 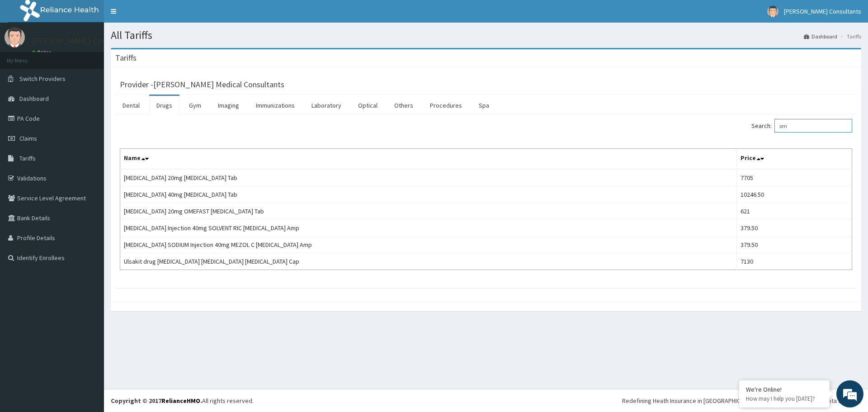 I want to click on li: Tariffs, so click(x=850, y=36).